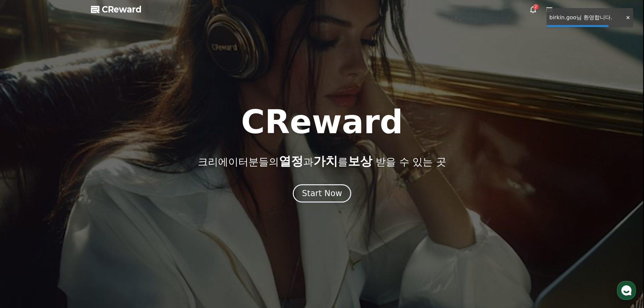 The width and height of the screenshot is (644, 308). I want to click on a: Start Now, so click(322, 194).